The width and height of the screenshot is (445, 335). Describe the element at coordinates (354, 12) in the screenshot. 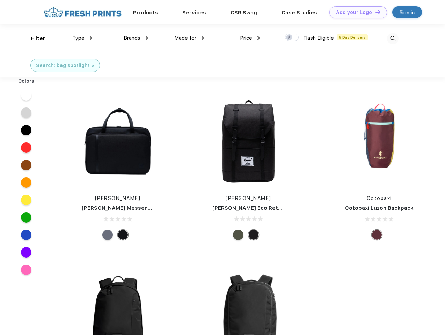

I see `div: Add your Logo` at that location.